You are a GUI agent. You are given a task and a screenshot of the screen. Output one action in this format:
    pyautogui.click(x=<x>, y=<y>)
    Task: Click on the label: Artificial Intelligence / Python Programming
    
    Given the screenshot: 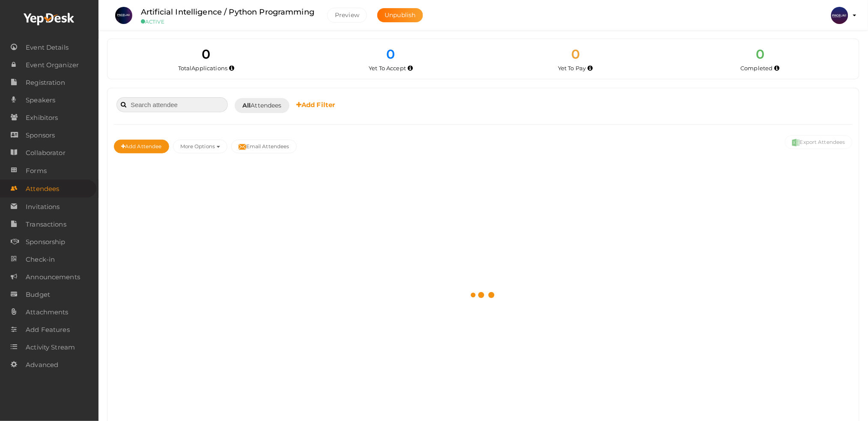 What is the action you would take?
    pyautogui.click(x=227, y=12)
    